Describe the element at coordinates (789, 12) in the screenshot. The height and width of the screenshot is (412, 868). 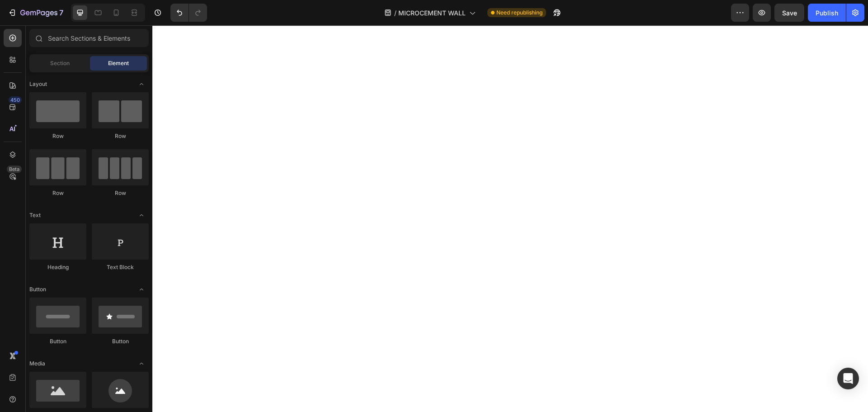
I see `button: Save` at that location.